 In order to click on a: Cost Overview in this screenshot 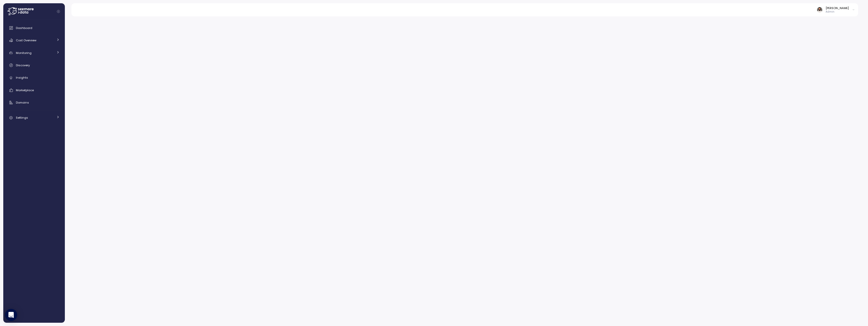, I will do `click(34, 41)`.